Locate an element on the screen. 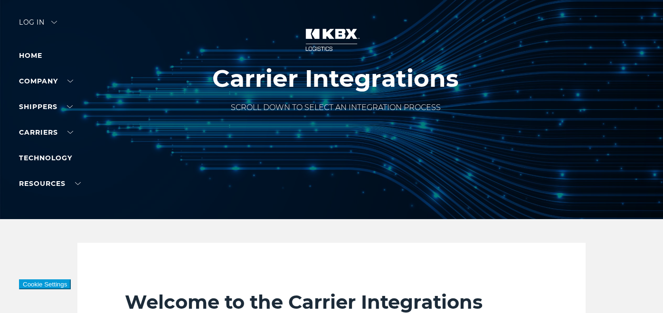 Image resolution: width=663 pixels, height=313 pixels. div: Log in is located at coordinates (38, 26).